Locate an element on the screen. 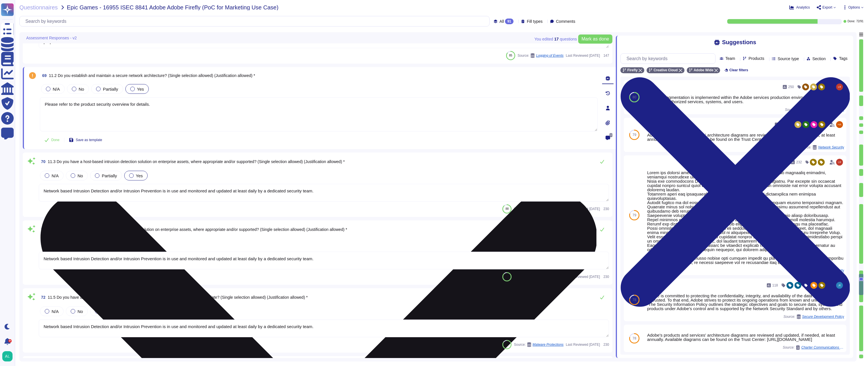 Image resolution: width=868 pixels, height=366 pixels. span: 83 is located at coordinates (507, 344).